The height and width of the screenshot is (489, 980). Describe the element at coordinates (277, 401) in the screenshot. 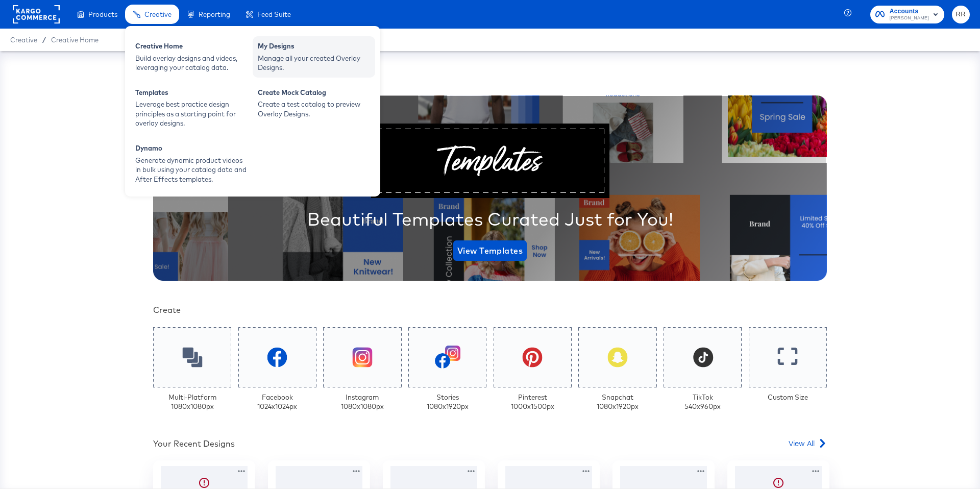

I see `div: Facebook 1024 x 1024 px` at that location.